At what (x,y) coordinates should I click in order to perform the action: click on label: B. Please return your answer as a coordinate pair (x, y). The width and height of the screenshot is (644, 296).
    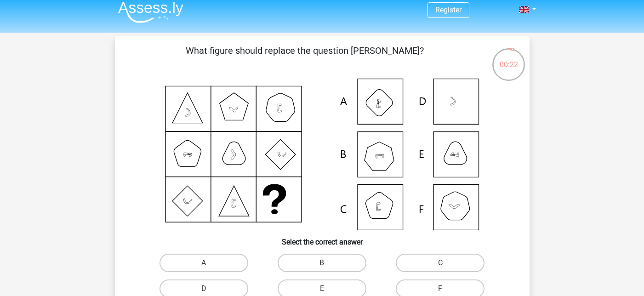
    Looking at the image, I should click on (322, 263).